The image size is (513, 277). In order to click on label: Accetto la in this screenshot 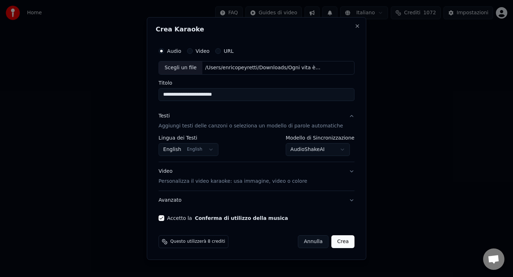, I will do `click(227, 218)`.